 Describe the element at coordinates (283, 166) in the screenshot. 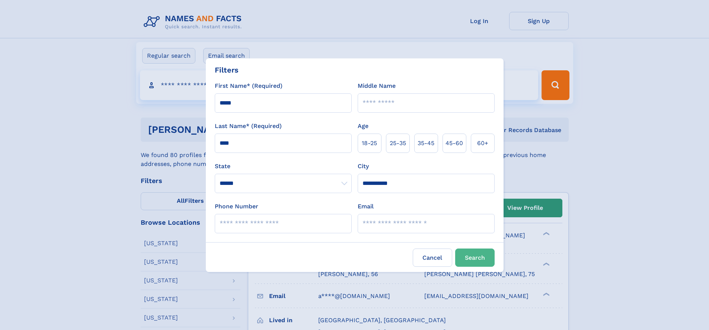

I see `label: State` at that location.